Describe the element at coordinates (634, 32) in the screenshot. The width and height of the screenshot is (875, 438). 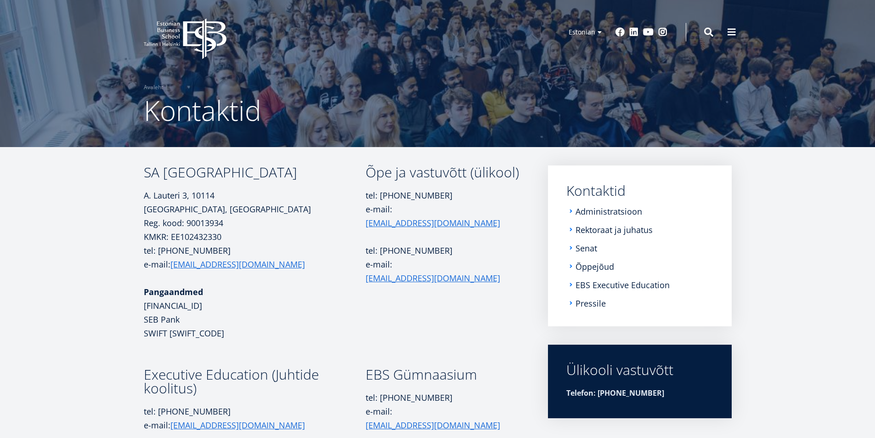
I see `a: Linkedin` at that location.